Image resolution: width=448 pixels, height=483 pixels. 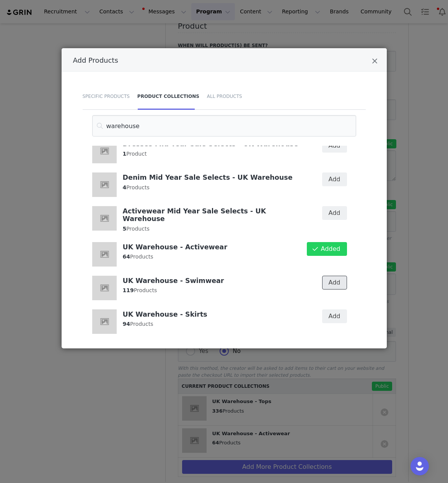 I want to click on button: Close, so click(x=375, y=62).